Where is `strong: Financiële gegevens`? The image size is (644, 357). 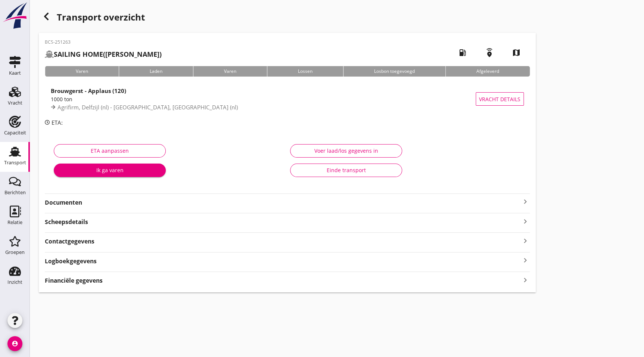 strong: Financiële gegevens is located at coordinates (73, 280).